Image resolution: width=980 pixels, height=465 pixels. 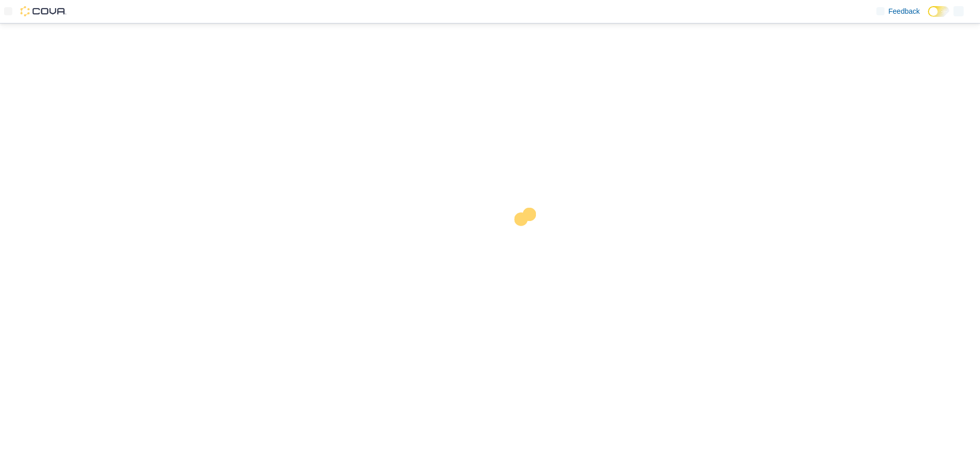 I want to click on img: Cova, so click(x=43, y=11).